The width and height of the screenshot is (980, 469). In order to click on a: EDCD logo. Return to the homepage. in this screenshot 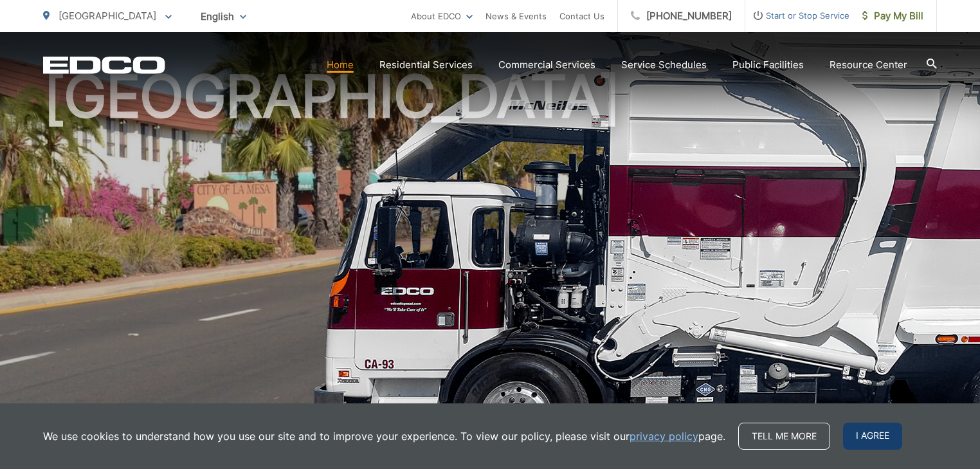, I will do `click(104, 65)`.